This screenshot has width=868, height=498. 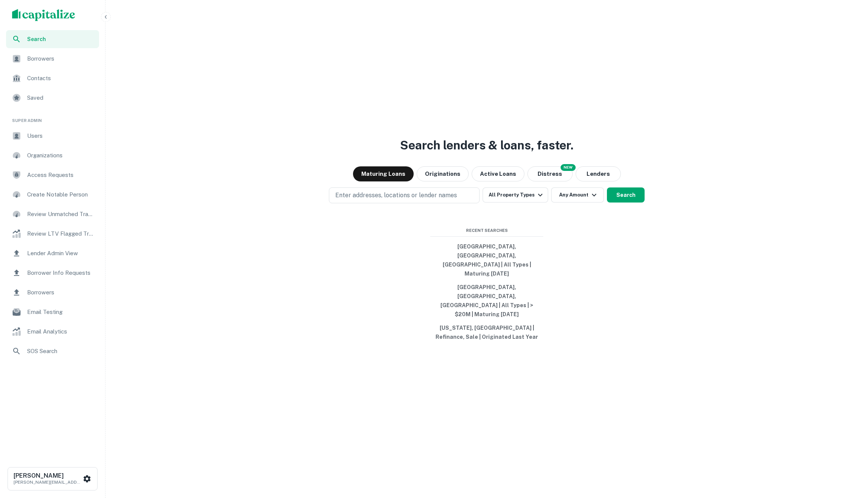 I want to click on button: All Property Types, so click(x=516, y=195).